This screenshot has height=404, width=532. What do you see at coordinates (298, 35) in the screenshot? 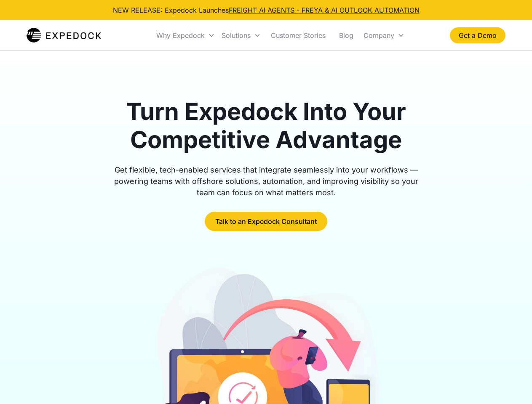
I see `a: Customer Stories` at bounding box center [298, 35].